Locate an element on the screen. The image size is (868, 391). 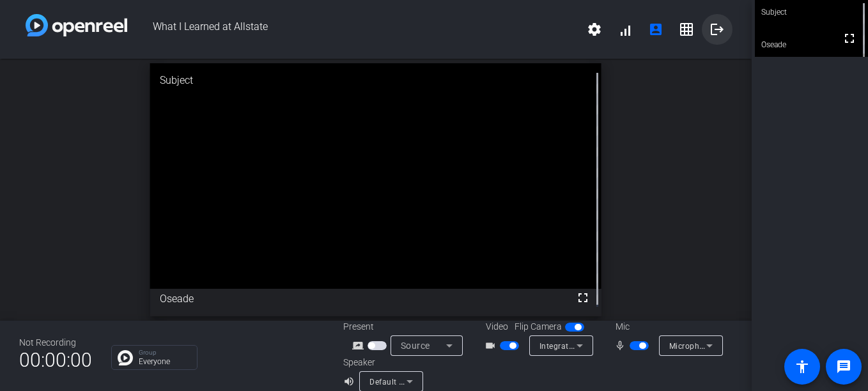
span: Flip Camera is located at coordinates (538, 327).